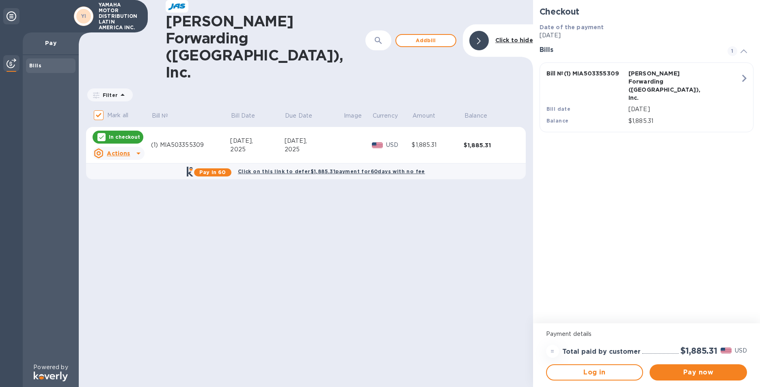  Describe the element at coordinates (118, 115) in the screenshot. I see `p: Mark all` at that location.